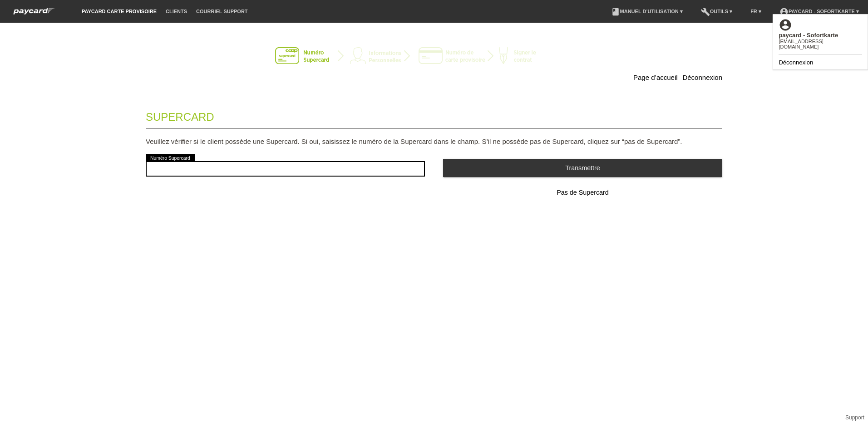 The width and height of the screenshot is (868, 423). Describe the element at coordinates (656, 77) in the screenshot. I see `a: Page d’accueil` at that location.